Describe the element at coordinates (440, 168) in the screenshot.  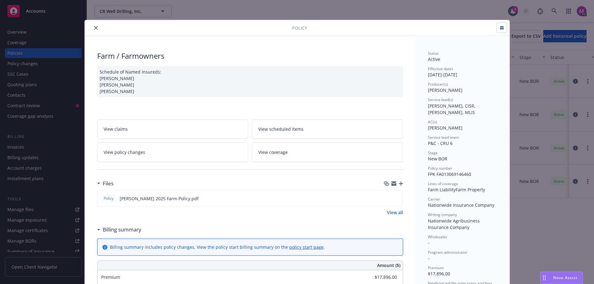
I see `span: Policy number` at that location.